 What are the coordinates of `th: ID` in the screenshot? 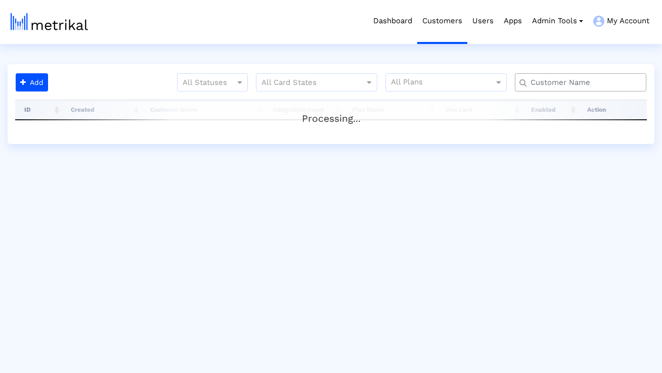 It's located at (38, 110).